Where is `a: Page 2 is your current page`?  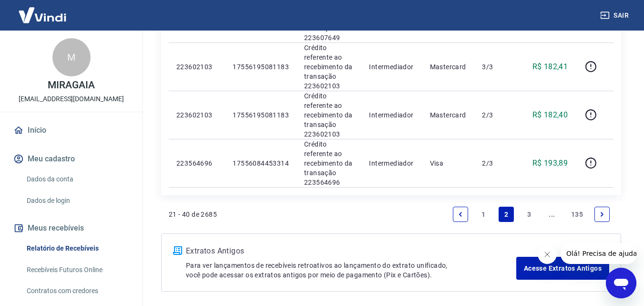
a: Page 2 is your current page is located at coordinates (506, 214).